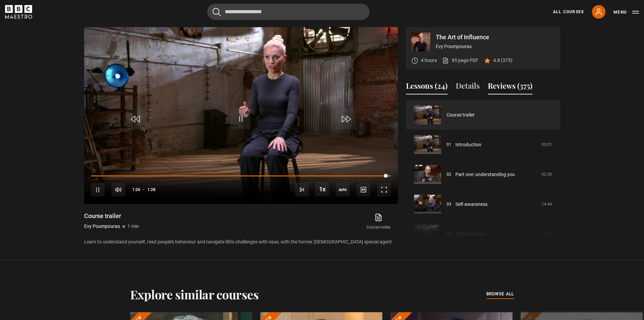 This screenshot has width=644, height=320. Describe the element at coordinates (302, 190) in the screenshot. I see `button: Next Lesson` at that location.